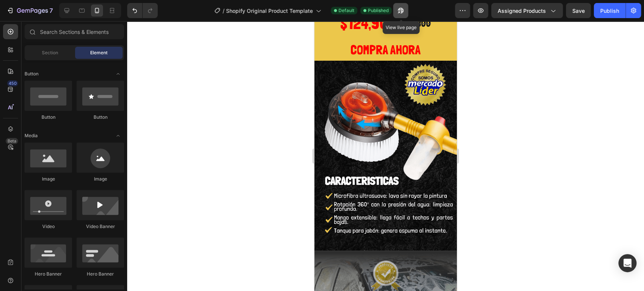  I want to click on div: Publish, so click(610, 10).